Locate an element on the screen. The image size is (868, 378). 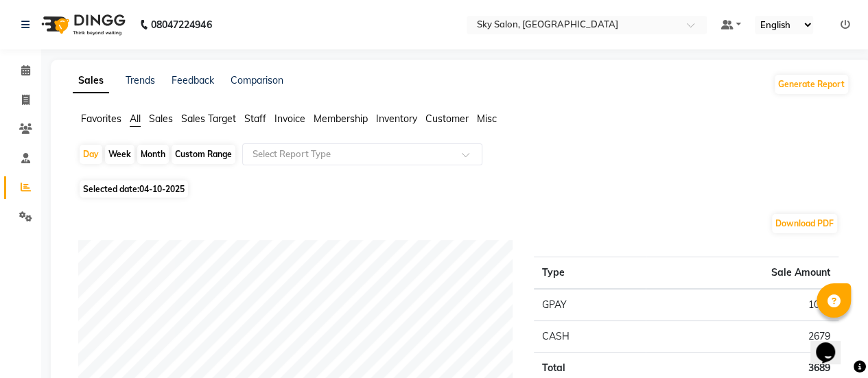
span: Favorites is located at coordinates (101, 119).